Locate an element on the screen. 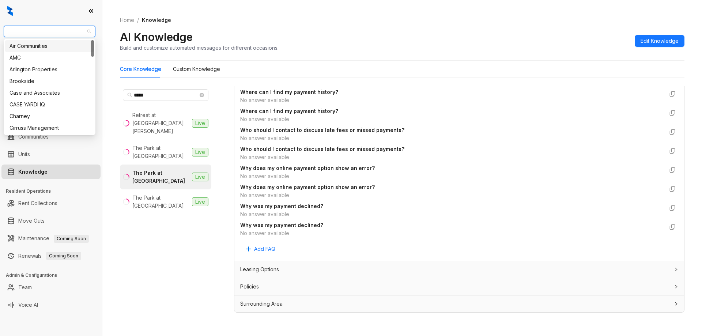 The image size is (702, 336). img: logo is located at coordinates (10, 11).